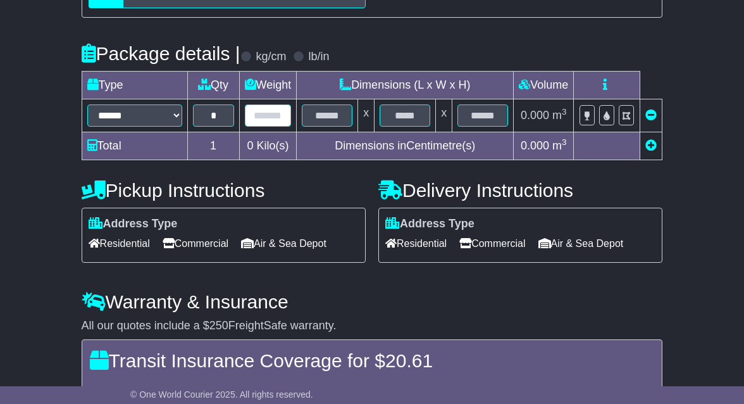  What do you see at coordinates (223, 190) in the screenshot?
I see `h4: Pickup Instructions` at bounding box center [223, 190].